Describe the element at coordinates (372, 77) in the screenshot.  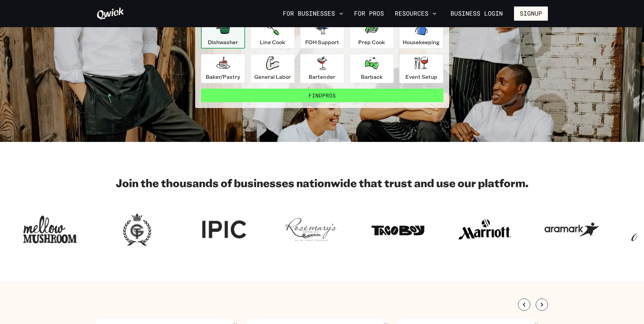
I see `p: Barback` at that location.